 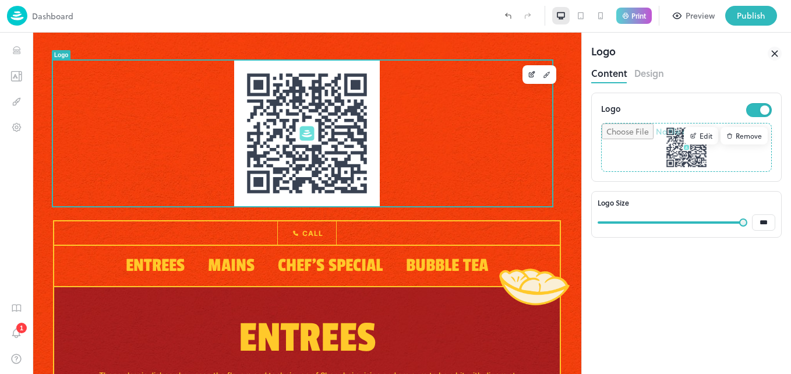 I want to click on img: 17598778646468udoahfrmqs.png, so click(x=274, y=101).